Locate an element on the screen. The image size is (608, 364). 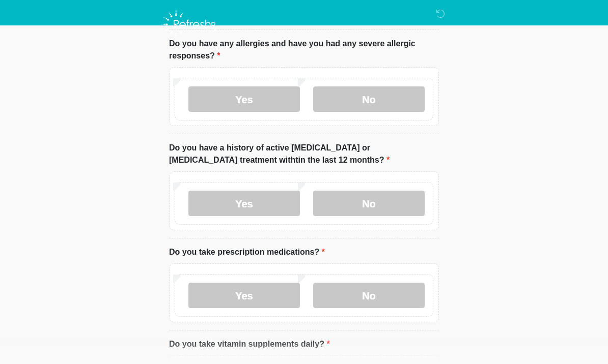
label: Do you take prescription medications? is located at coordinates (247, 252).